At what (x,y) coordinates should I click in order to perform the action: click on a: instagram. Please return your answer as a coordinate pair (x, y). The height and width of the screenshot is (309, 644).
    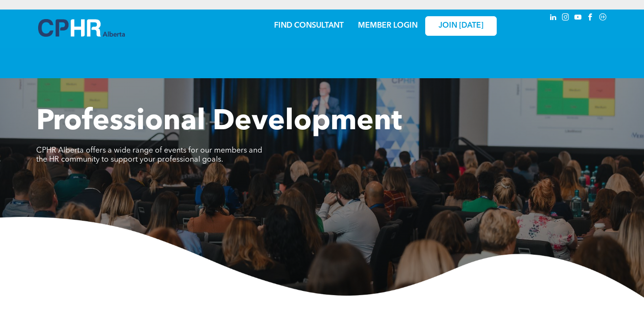
    Looking at the image, I should click on (566, 18).